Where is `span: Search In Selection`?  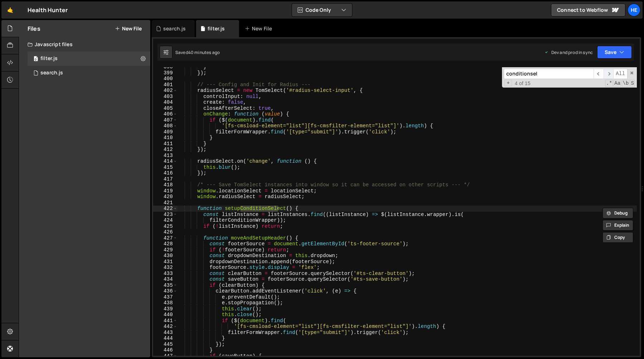 span: Search In Selection is located at coordinates (632, 83).